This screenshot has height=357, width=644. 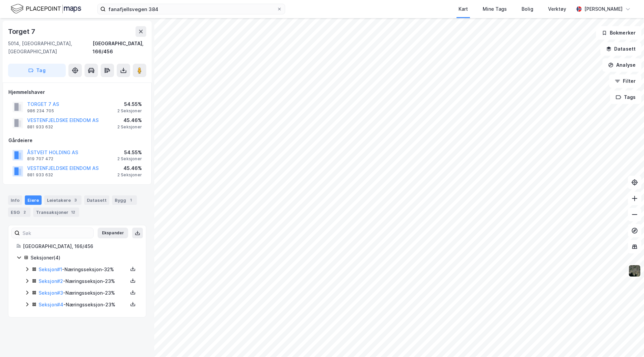 I want to click on div: Transaksjoner, so click(x=56, y=212).